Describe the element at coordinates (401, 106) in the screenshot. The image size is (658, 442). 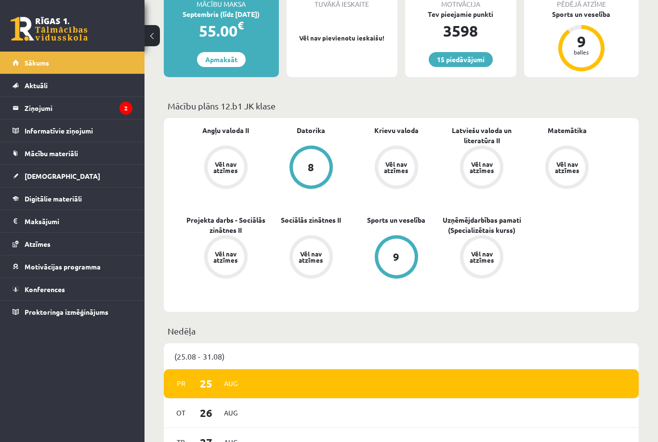
I see `p: Mācību plāns 12.b1 JK klase` at that location.